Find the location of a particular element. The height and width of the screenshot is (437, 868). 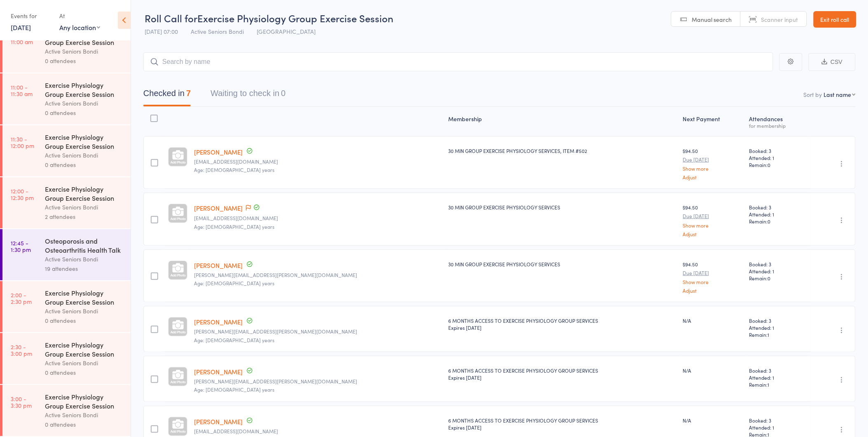

button: Checked in7 is located at coordinates (167, 95).